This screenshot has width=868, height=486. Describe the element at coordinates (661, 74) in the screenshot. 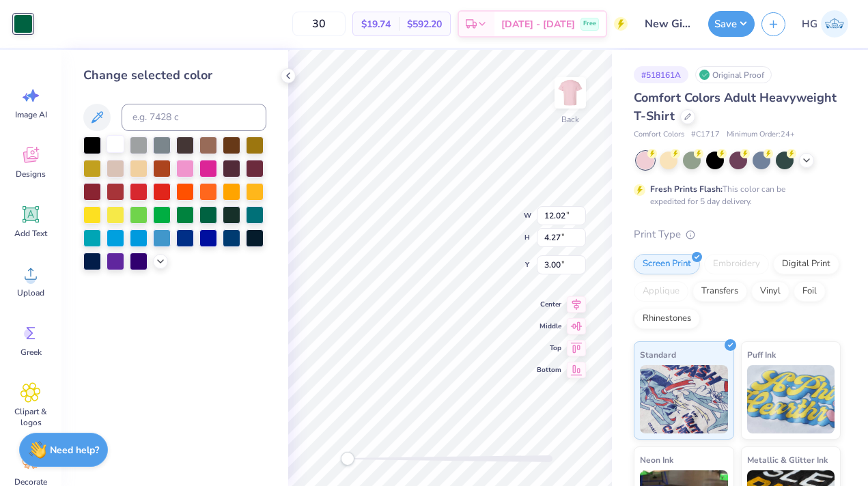

I see `div: # 518161A` at that location.